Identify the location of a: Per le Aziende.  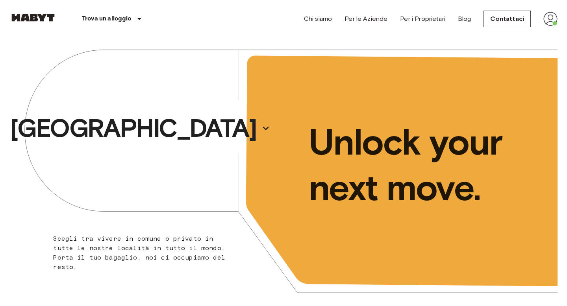
(366, 19).